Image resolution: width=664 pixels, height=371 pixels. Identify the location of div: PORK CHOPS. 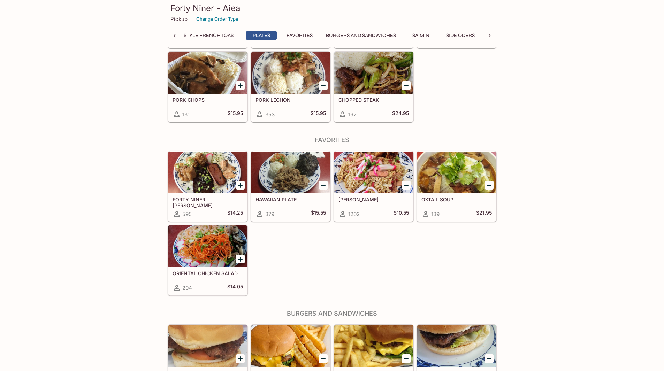
(208, 73).